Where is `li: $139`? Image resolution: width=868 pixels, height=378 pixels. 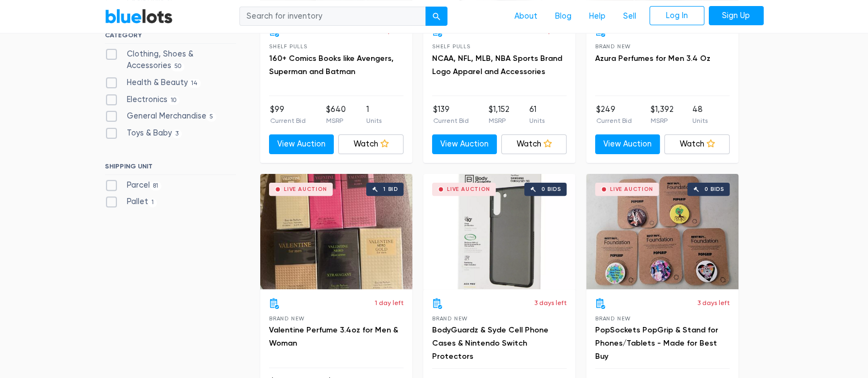
li: $139 is located at coordinates (451, 114).